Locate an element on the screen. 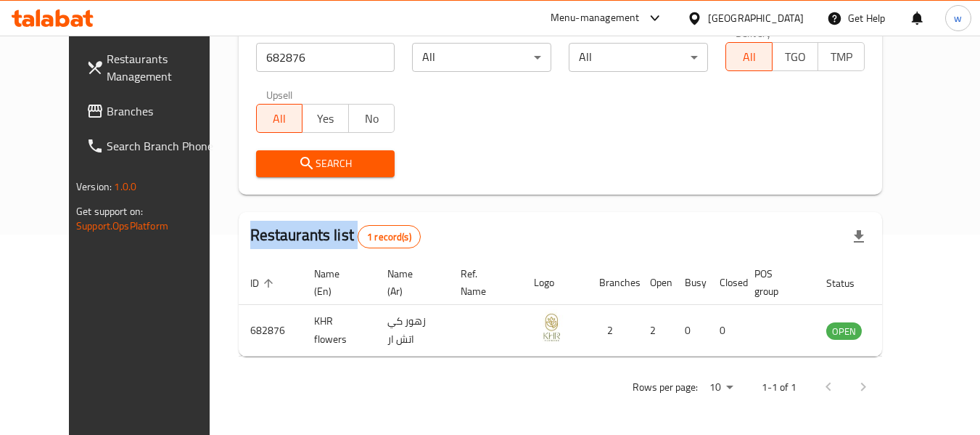 The height and width of the screenshot is (435, 980). span: Search is located at coordinates (326, 163).